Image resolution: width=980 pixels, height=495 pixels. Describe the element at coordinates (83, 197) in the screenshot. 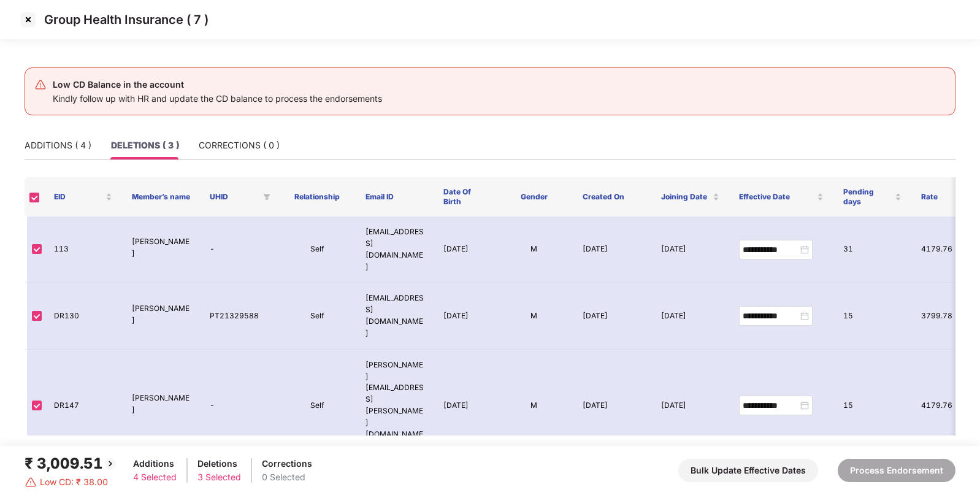

I see `th: EID` at that location.